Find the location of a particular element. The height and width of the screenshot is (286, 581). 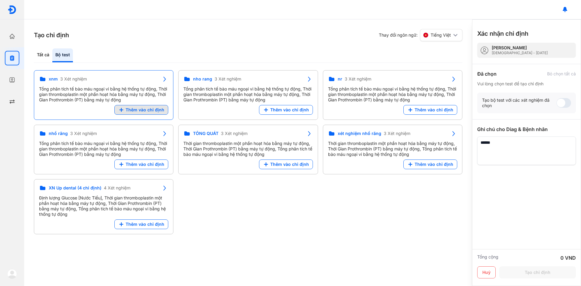

span: xnm is located at coordinates (53, 79).